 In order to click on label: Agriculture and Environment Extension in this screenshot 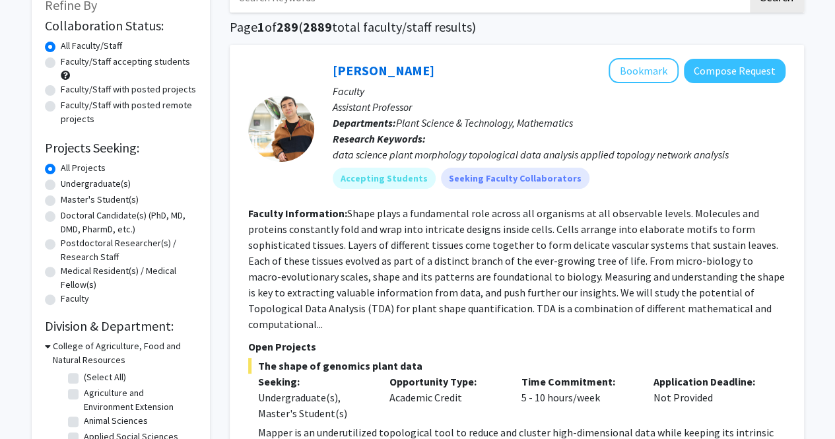, I will do `click(139, 400)`.